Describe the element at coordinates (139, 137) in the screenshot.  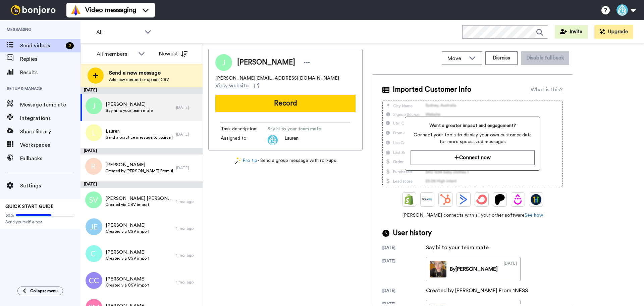
I see `span: Send a practice message to yourself` at that location.